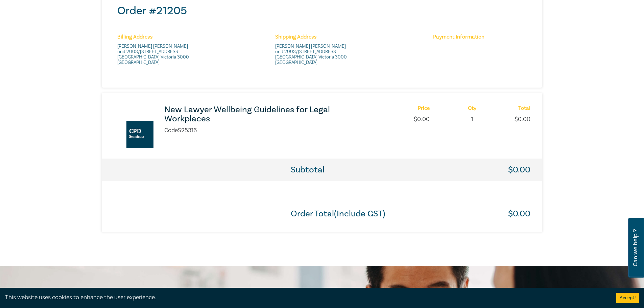 The image size is (644, 308). I want to click on h6: Billing Address, so click(166, 37).